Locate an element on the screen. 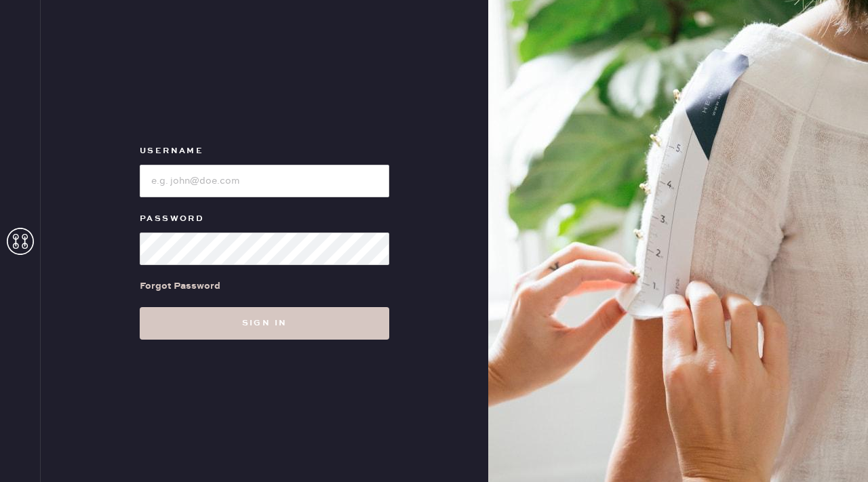  a: Forgot Password is located at coordinates (180, 286).